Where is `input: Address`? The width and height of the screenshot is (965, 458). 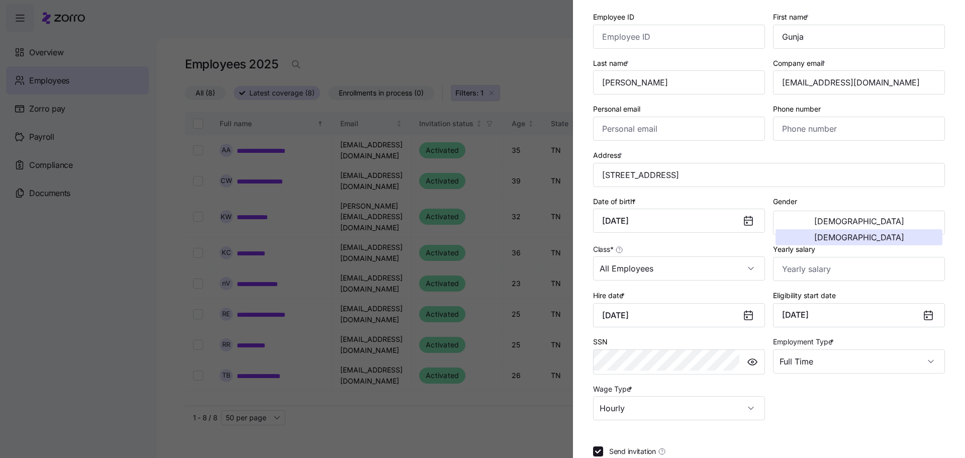 input: Address is located at coordinates (769, 175).